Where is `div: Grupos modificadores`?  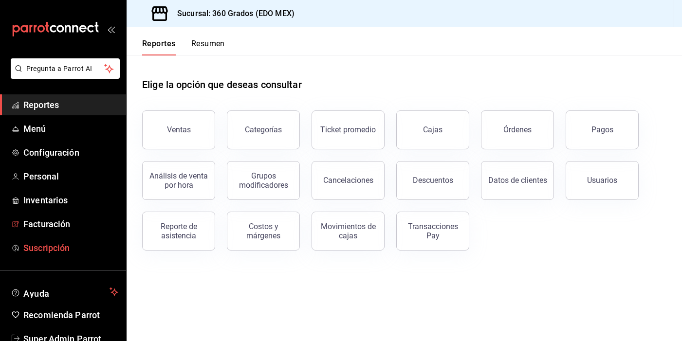
div: Grupos modificadores is located at coordinates (263, 180).